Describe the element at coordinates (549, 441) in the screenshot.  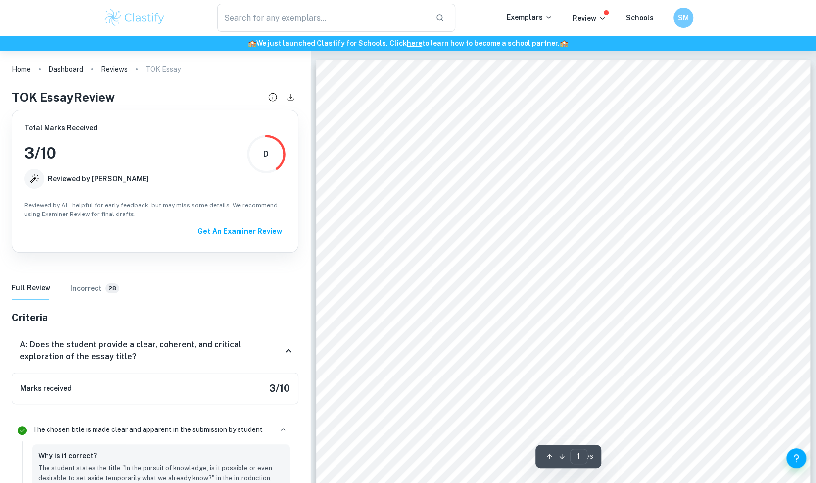
I see `span: desirable to set aside this knowledge, whereas the Arts relies on continuous innovation and` at that location.